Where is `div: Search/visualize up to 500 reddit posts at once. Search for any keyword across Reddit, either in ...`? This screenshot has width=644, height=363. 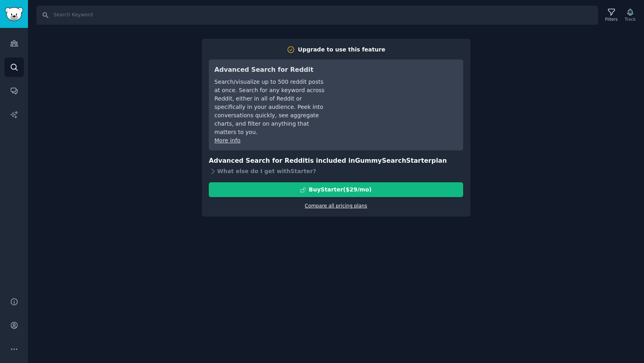
div: Search/visualize up to 500 reddit posts at once. Search for any keyword across Reddit, either in ... is located at coordinates (270, 107).